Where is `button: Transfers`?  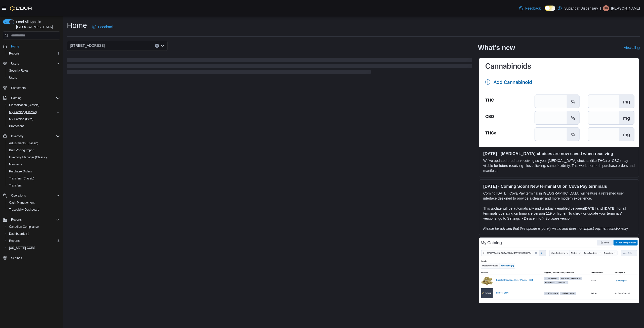 button: Transfers is located at coordinates (33, 185).